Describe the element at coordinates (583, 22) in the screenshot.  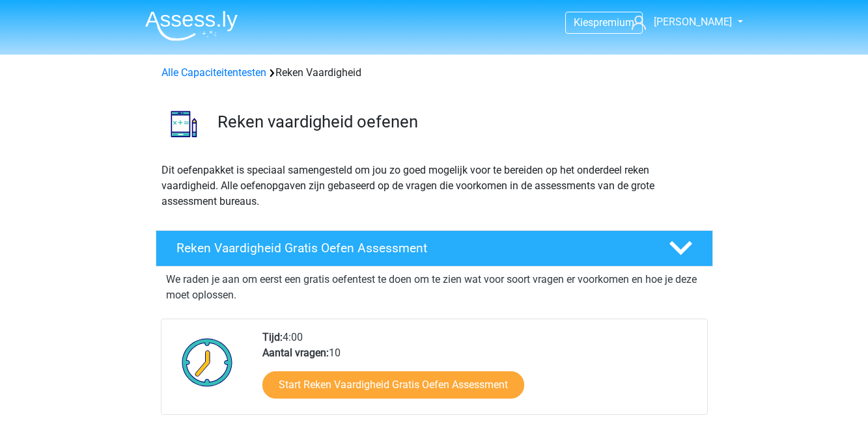
I see `span: Kies` at that location.